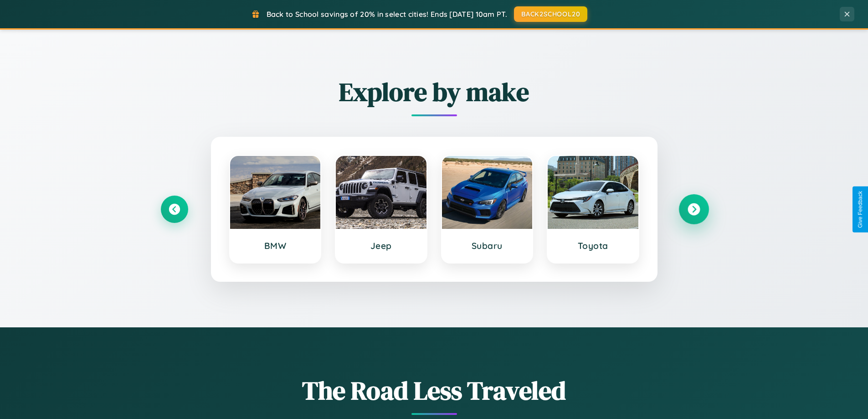  Describe the element at coordinates (593, 246) in the screenshot. I see `h3: Toyota` at that location.